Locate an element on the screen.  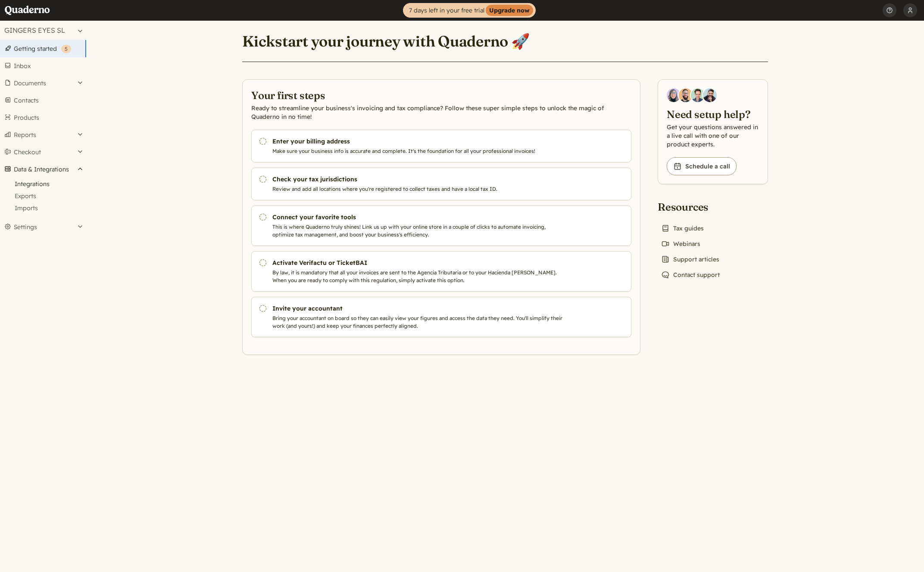
a: Contact support is located at coordinates (690, 275).